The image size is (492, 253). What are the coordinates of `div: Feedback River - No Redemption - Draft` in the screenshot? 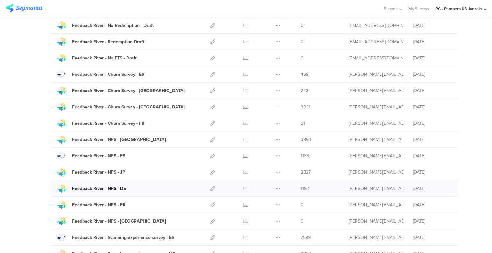 It's located at (113, 25).